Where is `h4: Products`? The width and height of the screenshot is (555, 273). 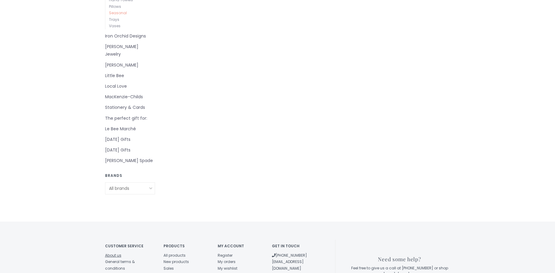 h4: Products is located at coordinates (186, 246).